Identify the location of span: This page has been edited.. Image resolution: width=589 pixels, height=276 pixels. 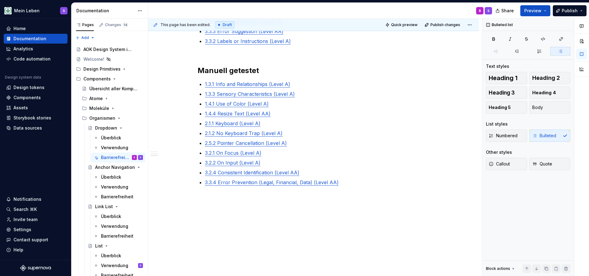
(185, 25).